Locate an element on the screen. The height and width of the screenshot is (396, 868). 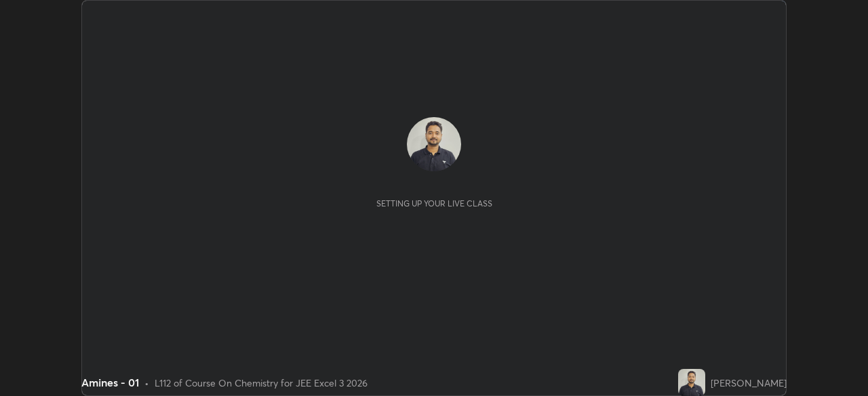
div: Setting up your live class is located at coordinates (434, 203).